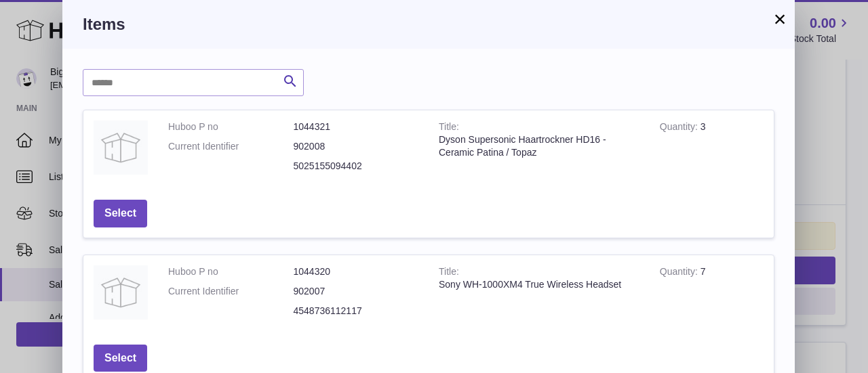 The width and height of the screenshot is (868, 373). Describe the element at coordinates (539, 284) in the screenshot. I see `div: Sony WH-1000XM4 True Wireless Headset` at that location.